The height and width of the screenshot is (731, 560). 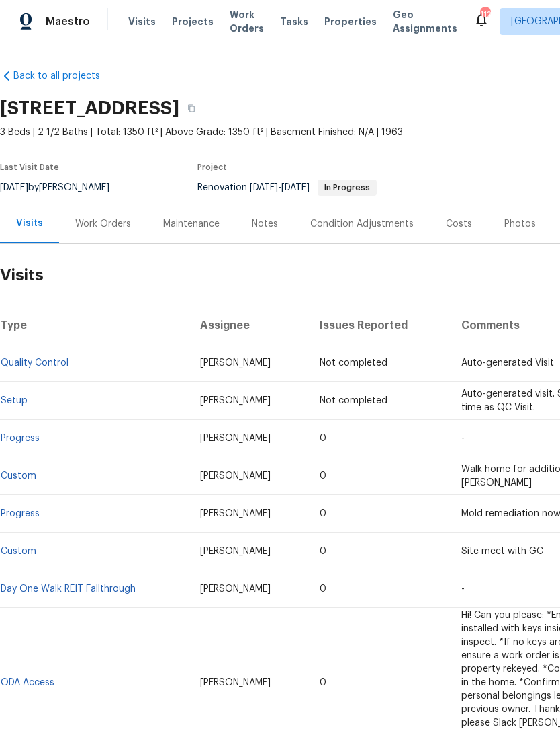 I want to click on span: Site meet with GC, so click(x=502, y=551).